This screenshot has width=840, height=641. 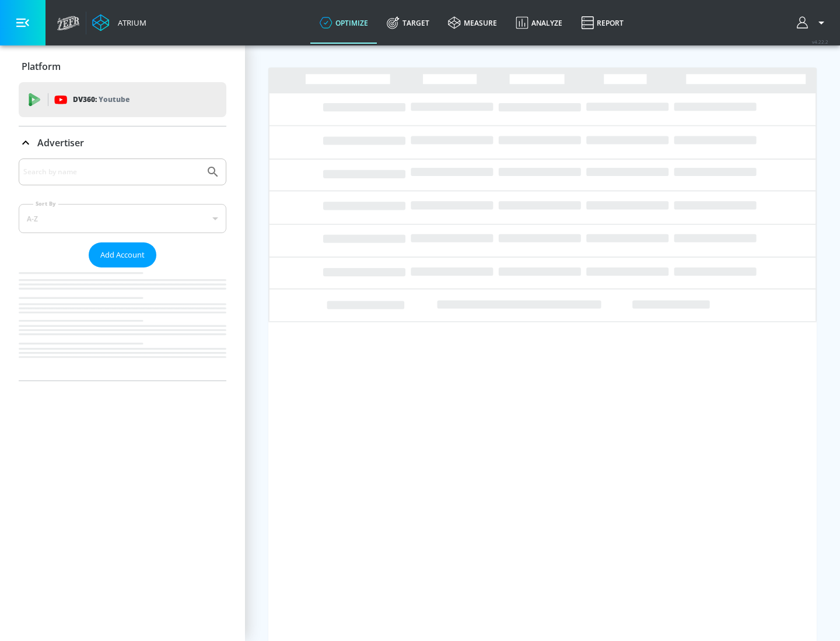 I want to click on input: Search by name, so click(x=111, y=172).